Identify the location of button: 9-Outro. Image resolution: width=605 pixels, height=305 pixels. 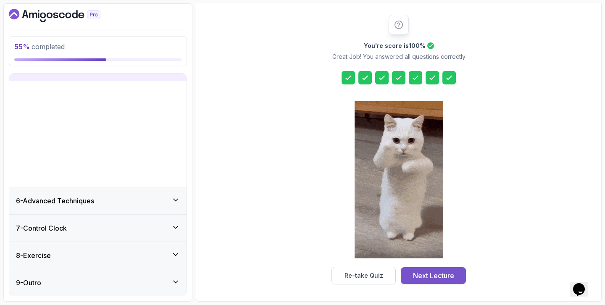
(98, 283).